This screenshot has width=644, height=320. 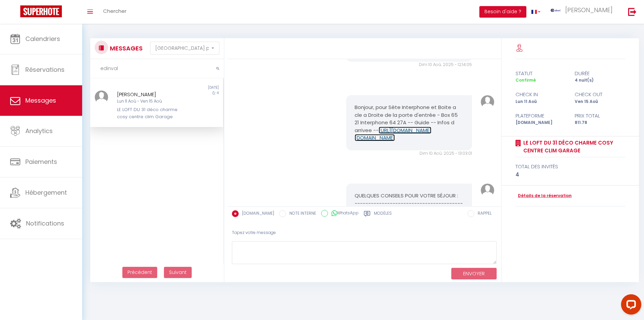 I want to click on div: total des invités, so click(x=571, y=166).